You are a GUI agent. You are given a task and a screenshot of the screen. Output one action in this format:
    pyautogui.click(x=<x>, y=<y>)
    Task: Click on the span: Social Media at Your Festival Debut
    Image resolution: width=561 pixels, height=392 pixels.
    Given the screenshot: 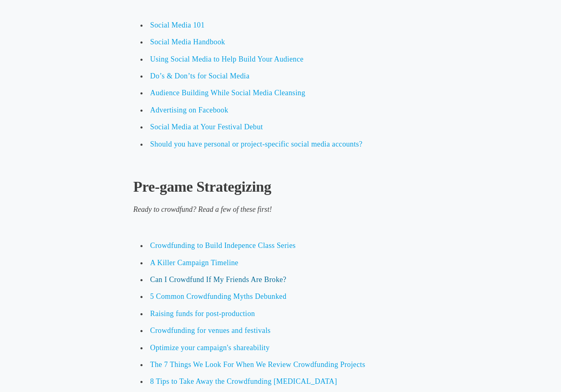 What is the action you would take?
    pyautogui.click(x=206, y=127)
    